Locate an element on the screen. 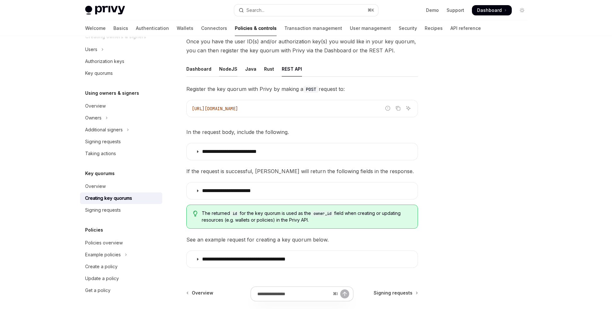 This screenshot has width=612, height=309. a: Connectors is located at coordinates (214, 28).